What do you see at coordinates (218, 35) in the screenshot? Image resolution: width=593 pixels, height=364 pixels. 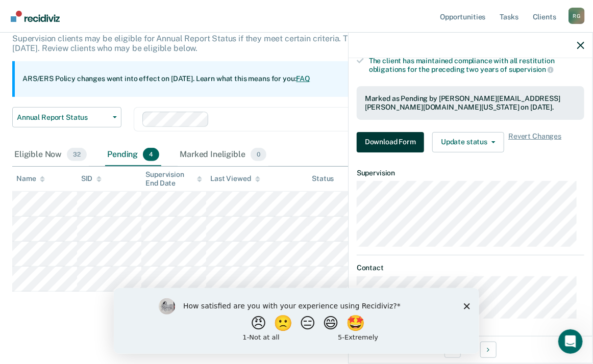 I see `button: 4` at bounding box center [218, 35].